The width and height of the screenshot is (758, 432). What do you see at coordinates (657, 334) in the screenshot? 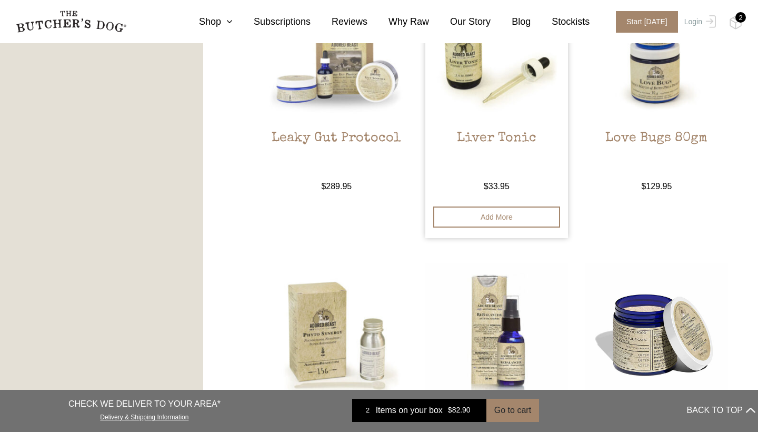
I see `img: Feline Gut Soothe for Cats 46g` at bounding box center [657, 334].